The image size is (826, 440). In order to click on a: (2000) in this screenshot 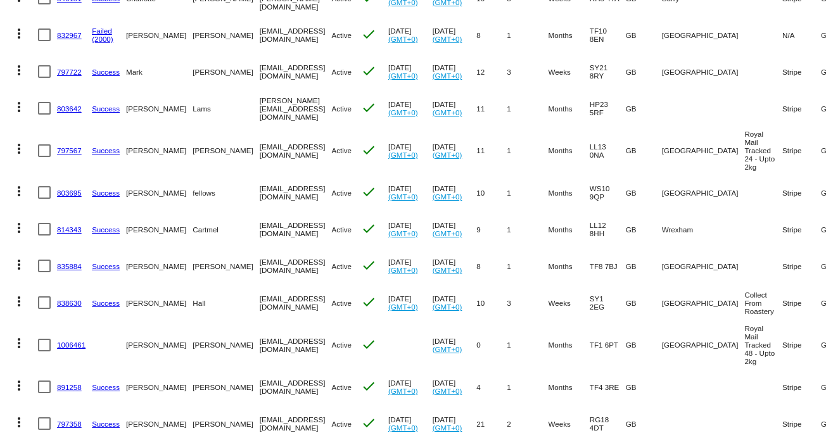, I will do `click(103, 39)`.